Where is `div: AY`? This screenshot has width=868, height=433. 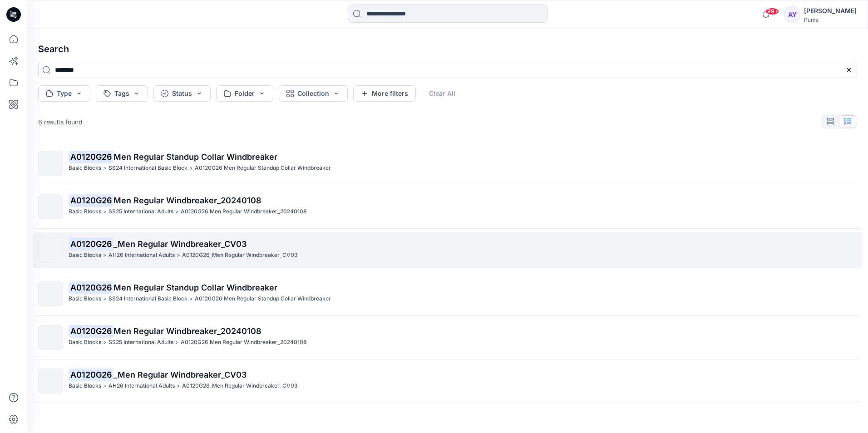
div: AY is located at coordinates (793, 14).